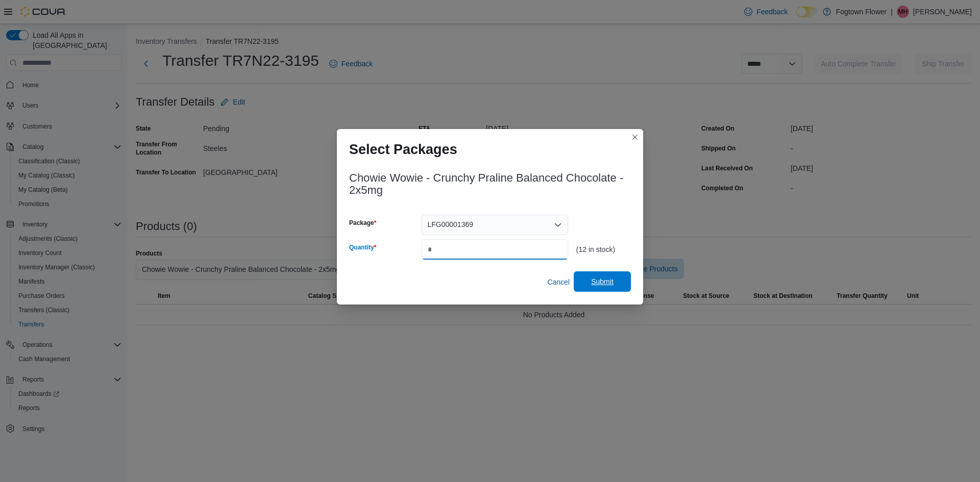 Image resolution: width=980 pixels, height=482 pixels. Describe the element at coordinates (634, 137) in the screenshot. I see `button: Closes this modal window` at that location.